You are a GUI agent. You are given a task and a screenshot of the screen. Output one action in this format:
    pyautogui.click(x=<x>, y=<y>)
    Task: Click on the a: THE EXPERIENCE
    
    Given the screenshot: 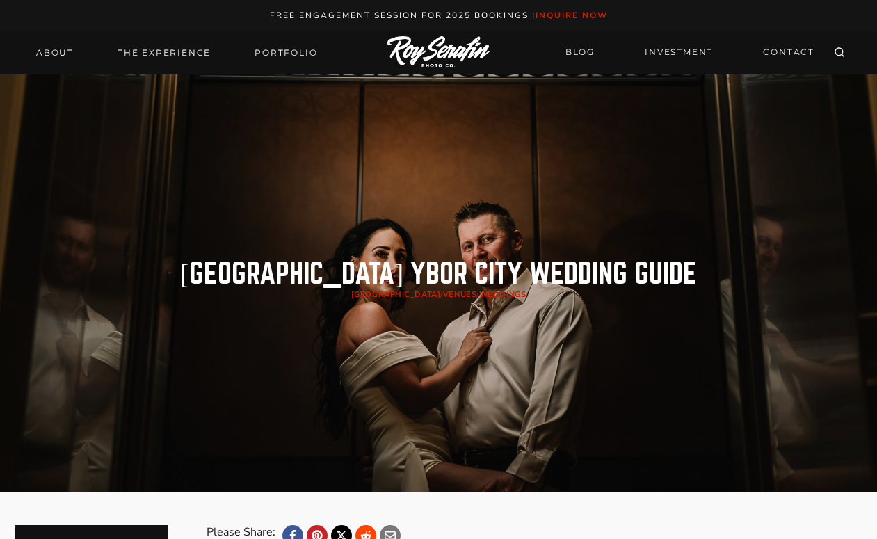 What is the action you would take?
    pyautogui.click(x=164, y=53)
    